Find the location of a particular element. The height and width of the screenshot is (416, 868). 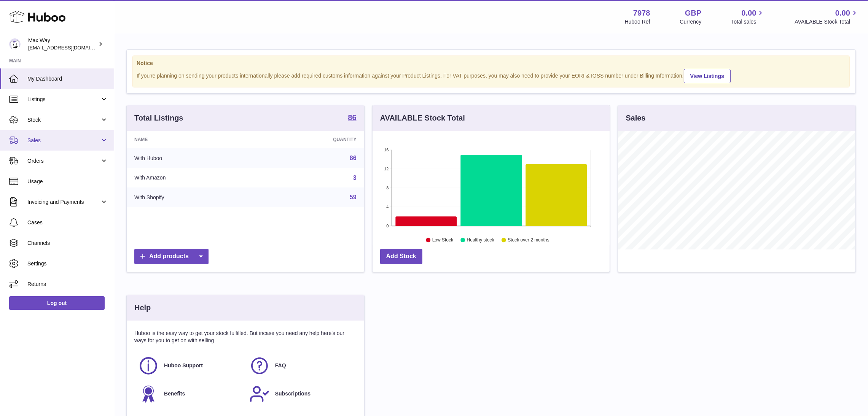

span: Total sales is located at coordinates (748, 22).